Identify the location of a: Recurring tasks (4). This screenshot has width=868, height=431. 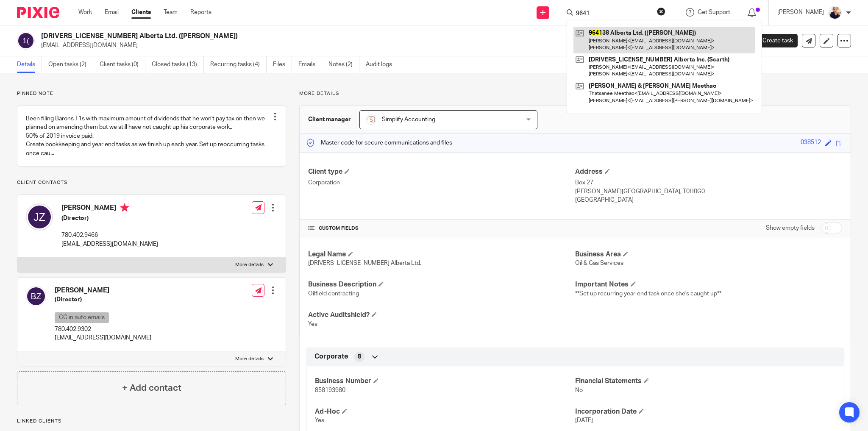
(238, 64).